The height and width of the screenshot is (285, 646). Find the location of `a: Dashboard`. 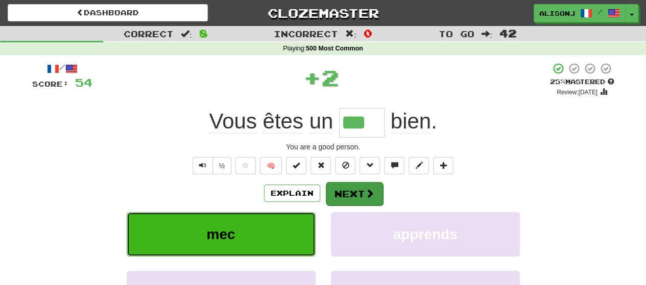

a: Dashboard is located at coordinates (108, 13).